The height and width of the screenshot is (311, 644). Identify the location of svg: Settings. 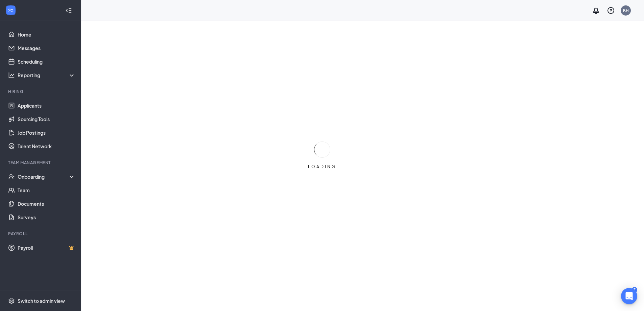
(12, 301).